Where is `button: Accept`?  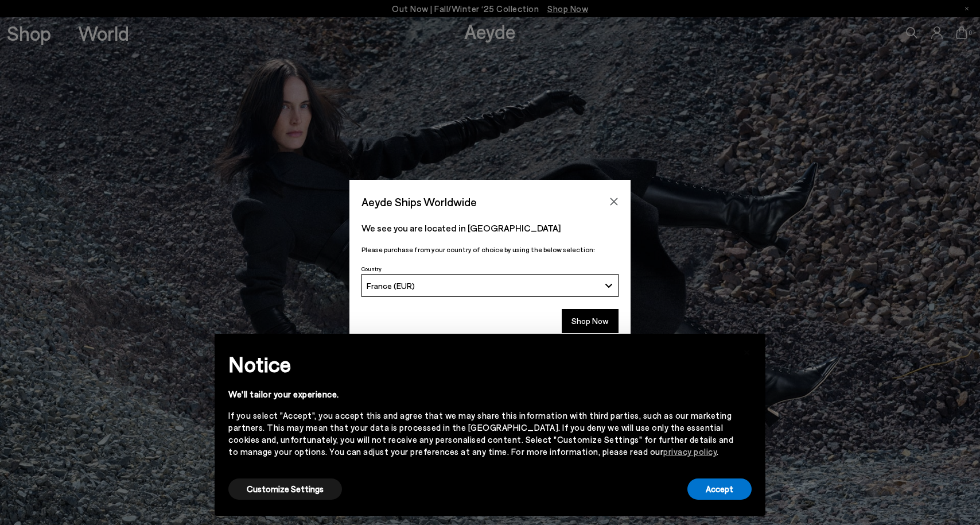
button: Accept is located at coordinates (720, 488).